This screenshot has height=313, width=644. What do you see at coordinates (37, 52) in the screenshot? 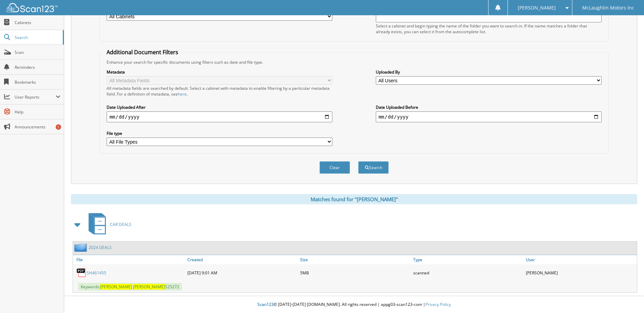
I see `span: Scan` at bounding box center [37, 52].